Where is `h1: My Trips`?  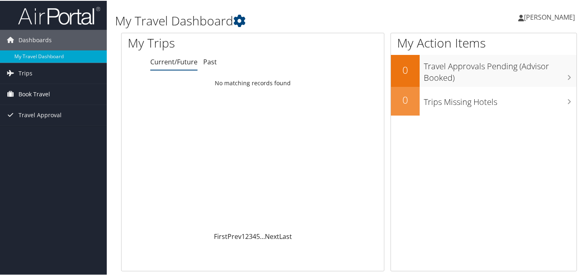
h1: My Trips is located at coordinates (198, 42).